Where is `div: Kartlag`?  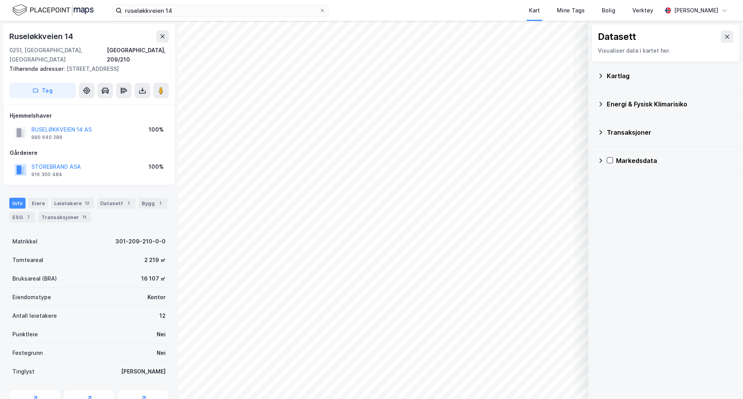 div: Kartlag is located at coordinates (670, 76).